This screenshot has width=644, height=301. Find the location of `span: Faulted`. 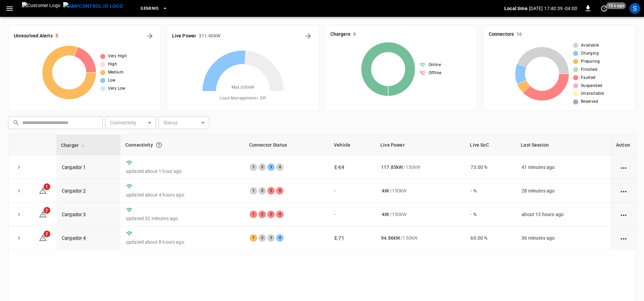

span: Faulted is located at coordinates (588, 78).